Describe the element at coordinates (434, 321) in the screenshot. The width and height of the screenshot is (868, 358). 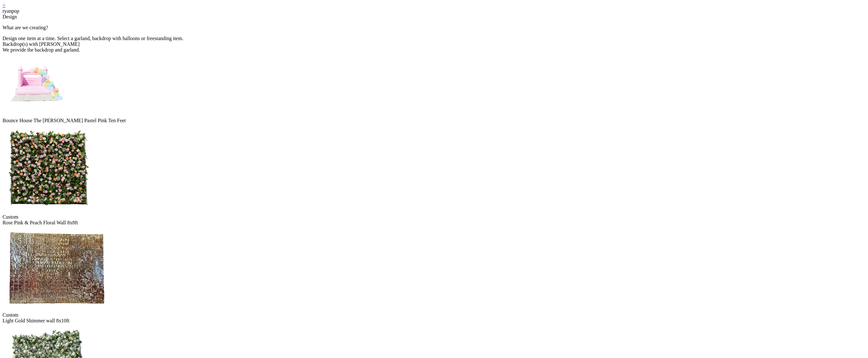
I see `div: Light Gold Shimmer wall 8x10ft` at that location.